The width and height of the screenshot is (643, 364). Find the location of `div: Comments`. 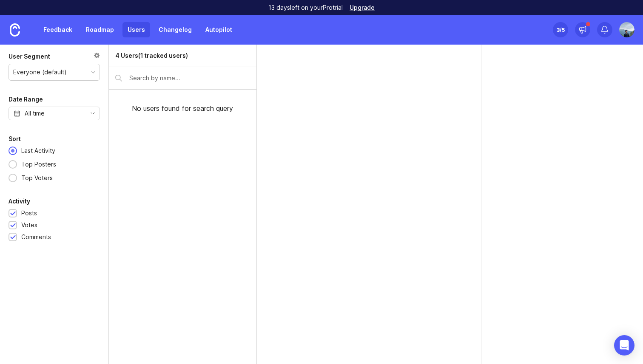

div: Comments is located at coordinates (36, 237).